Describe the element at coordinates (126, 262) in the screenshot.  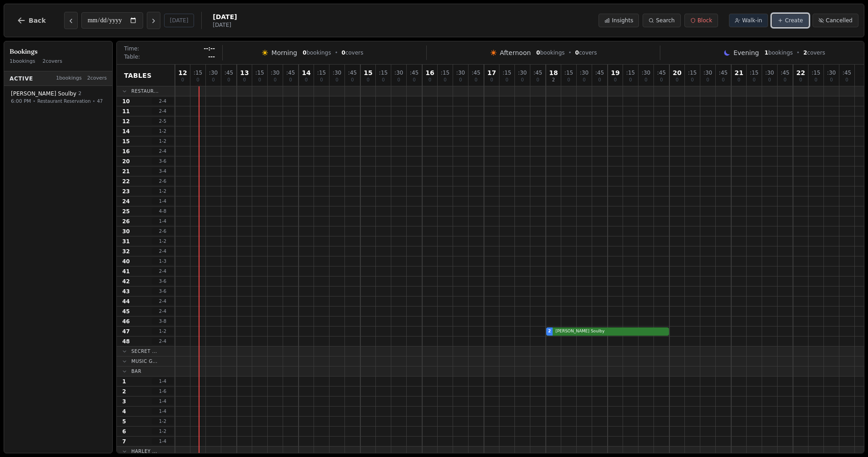
I see `span: 40` at that location.